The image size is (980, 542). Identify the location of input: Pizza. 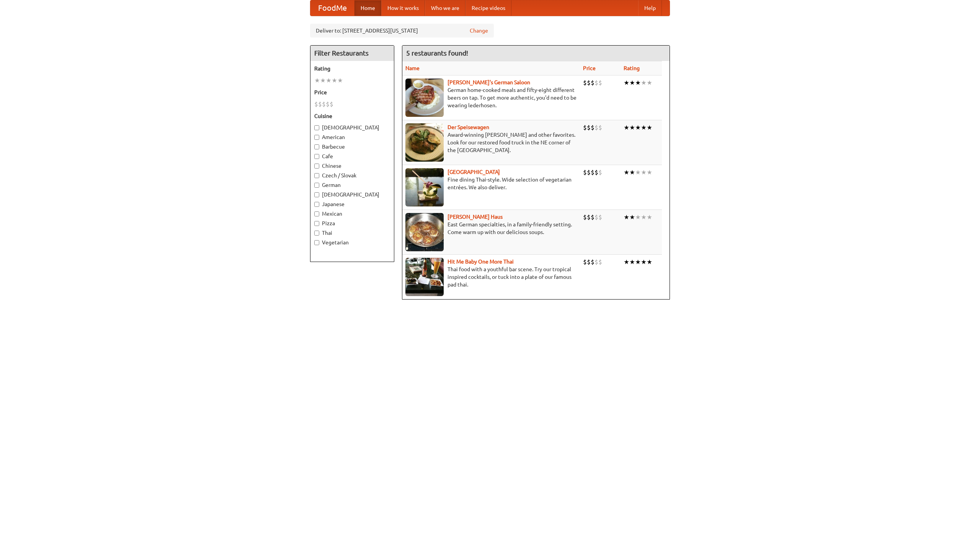
(317, 223).